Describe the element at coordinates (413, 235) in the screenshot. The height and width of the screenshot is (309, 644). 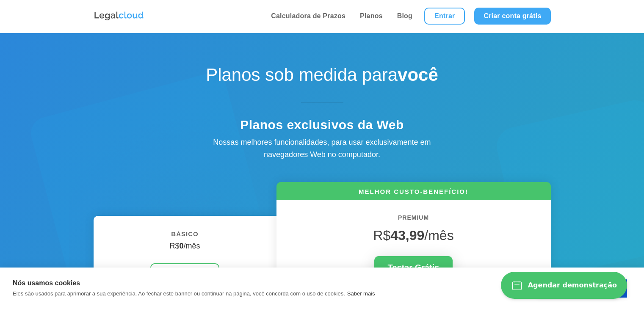
I see `span: R$ /mês` at that location.